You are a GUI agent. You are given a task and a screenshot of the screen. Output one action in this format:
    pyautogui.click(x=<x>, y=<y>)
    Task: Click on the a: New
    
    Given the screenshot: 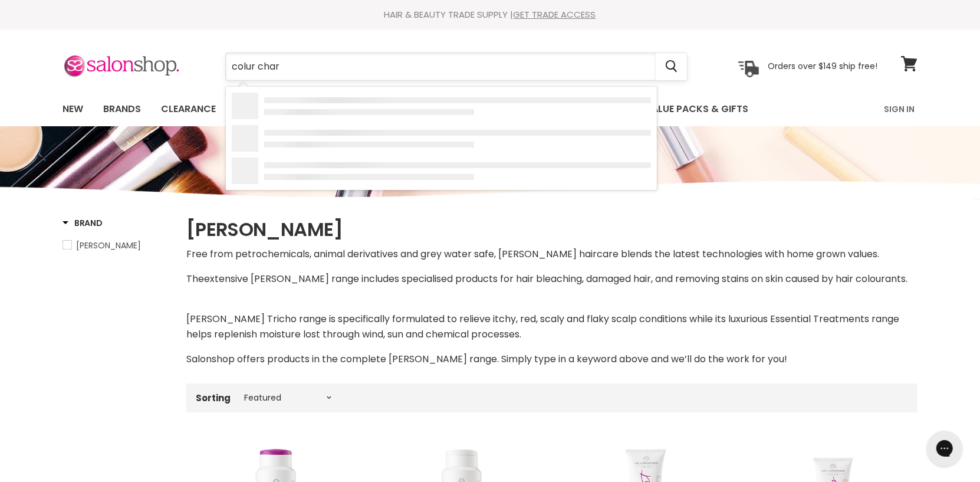 What is the action you would take?
    pyautogui.click(x=73, y=109)
    